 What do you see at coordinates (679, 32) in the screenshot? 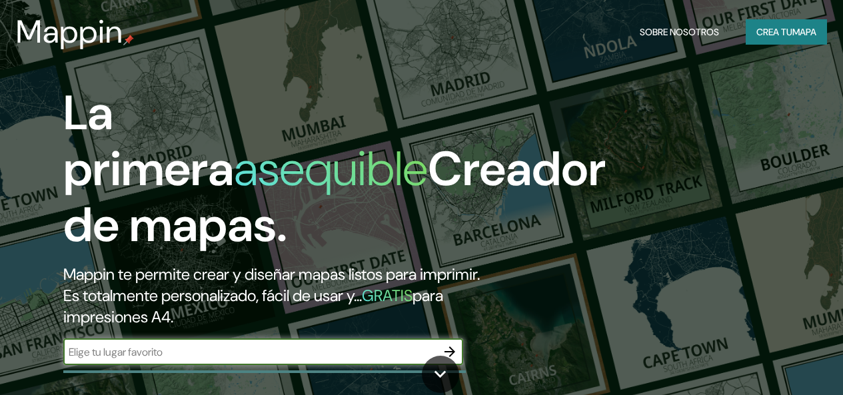
I see `font: Sobre nosotros` at bounding box center [679, 32].